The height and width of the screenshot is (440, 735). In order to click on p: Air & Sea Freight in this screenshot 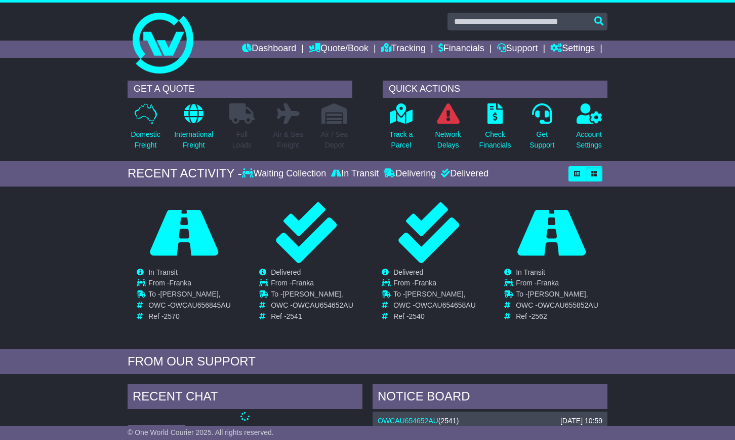, I will do `click(288, 140)`.